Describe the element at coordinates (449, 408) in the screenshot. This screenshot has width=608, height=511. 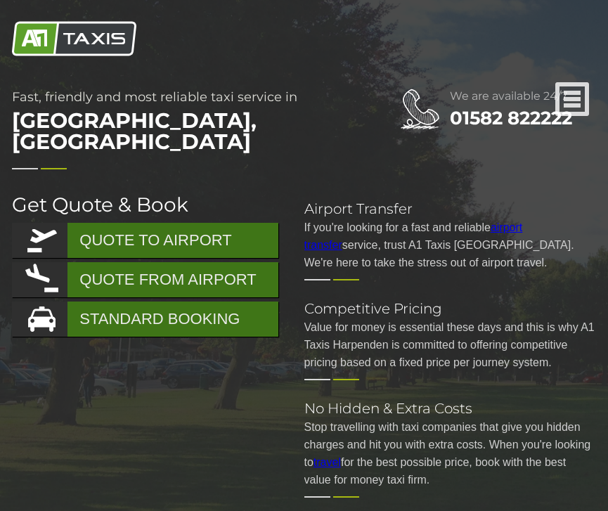
I see `h2: No Hidden & Extra Costs` at that location.